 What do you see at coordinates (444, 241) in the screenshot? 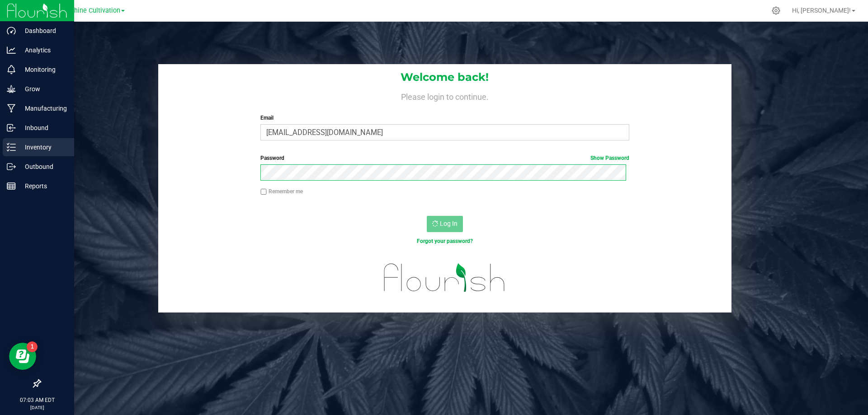
I see `a: Forgot your password?` at bounding box center [444, 241].